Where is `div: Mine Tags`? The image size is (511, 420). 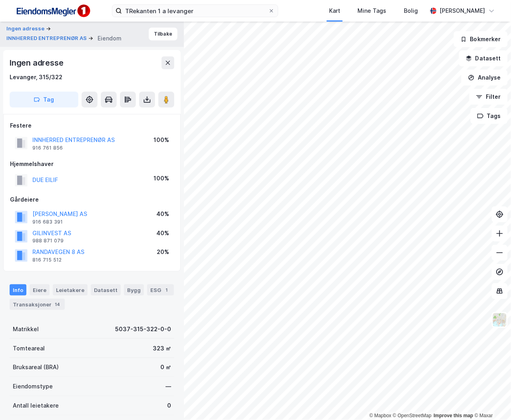
div: Mine Tags is located at coordinates (373, 11).